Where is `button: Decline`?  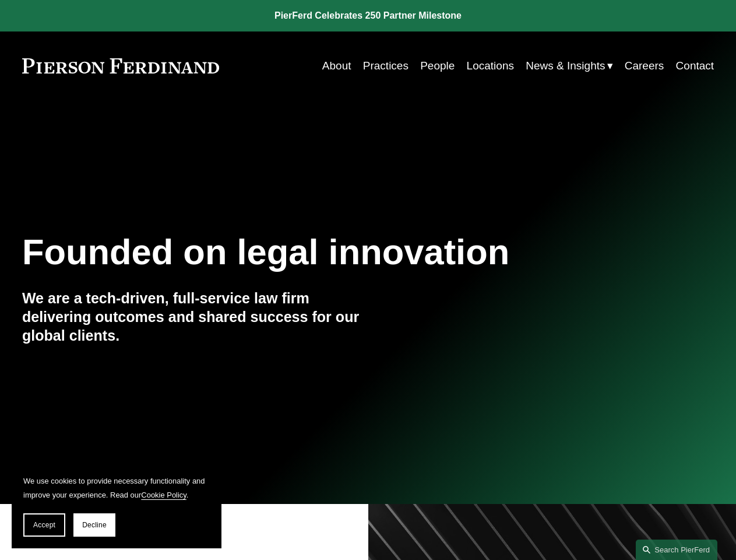
button: Decline is located at coordinates (95, 525).